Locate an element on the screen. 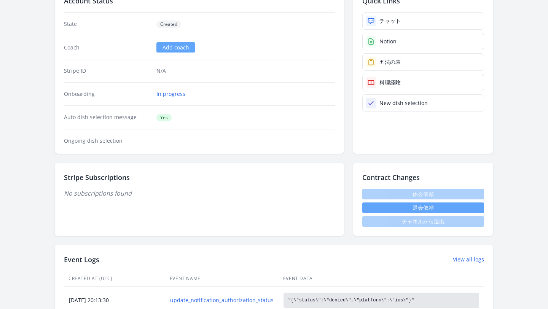  div: 料理経験 is located at coordinates (390, 83).